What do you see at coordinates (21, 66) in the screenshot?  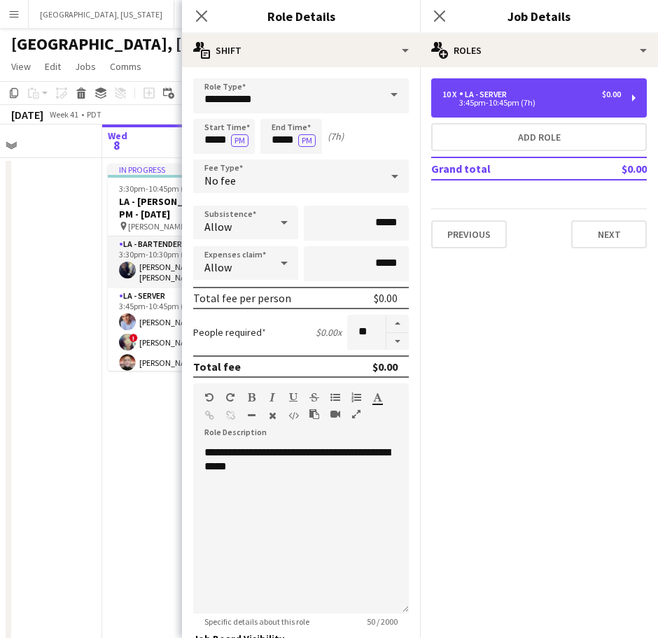 I see `a: View` at bounding box center [21, 66].